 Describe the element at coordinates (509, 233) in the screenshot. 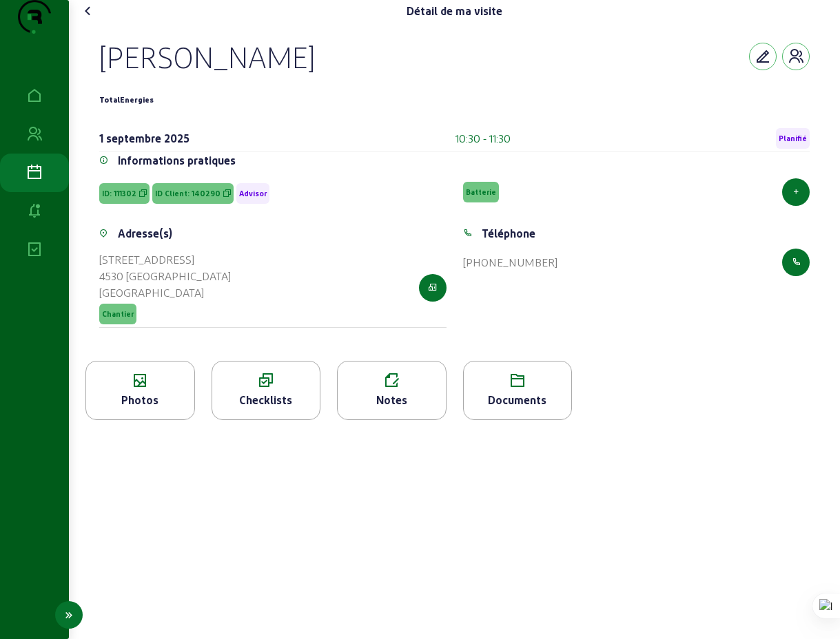

I see `div: Téléphone` at that location.